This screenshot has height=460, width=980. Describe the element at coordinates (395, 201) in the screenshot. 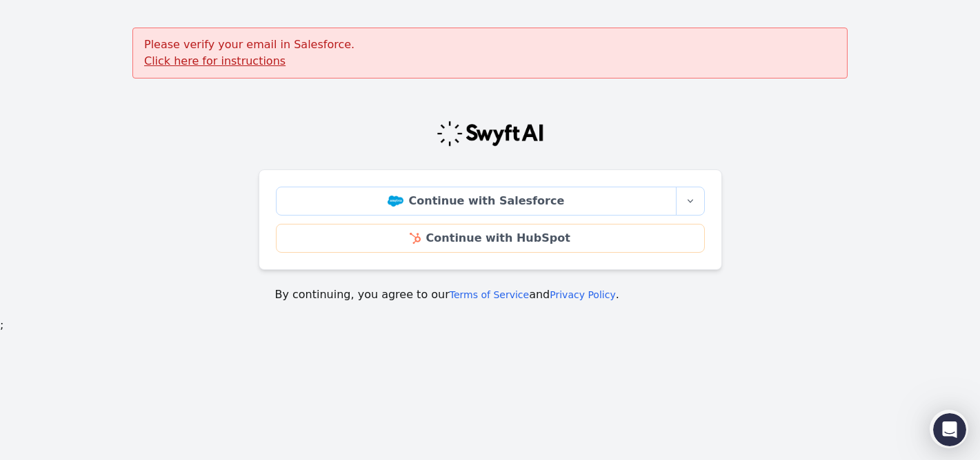

I see `img: Salesforce` at that location.